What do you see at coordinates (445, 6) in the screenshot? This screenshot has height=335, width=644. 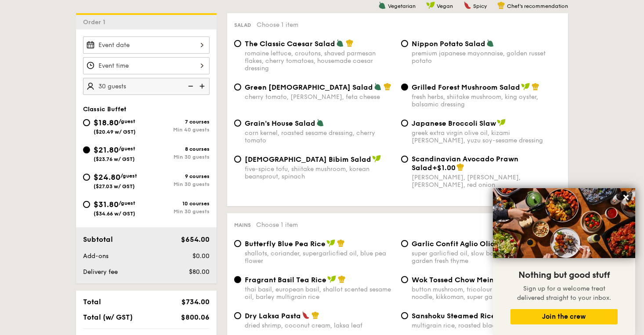 I see `span: Vegan` at bounding box center [445, 6].